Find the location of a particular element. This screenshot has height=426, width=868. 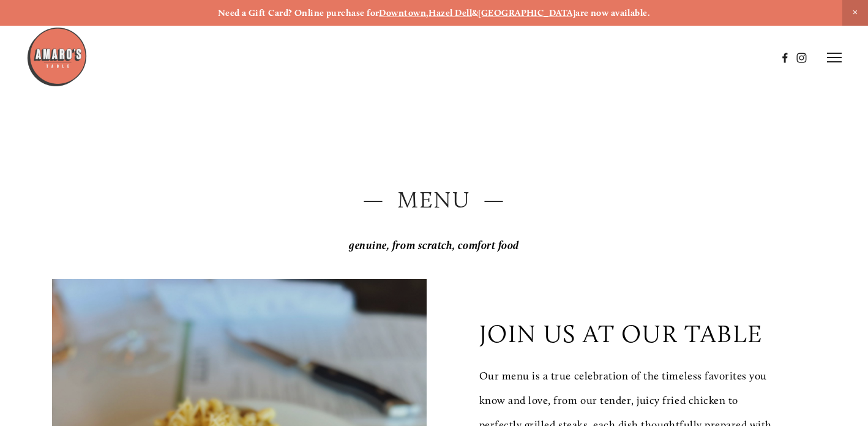

a: Downtown is located at coordinates (402, 13).